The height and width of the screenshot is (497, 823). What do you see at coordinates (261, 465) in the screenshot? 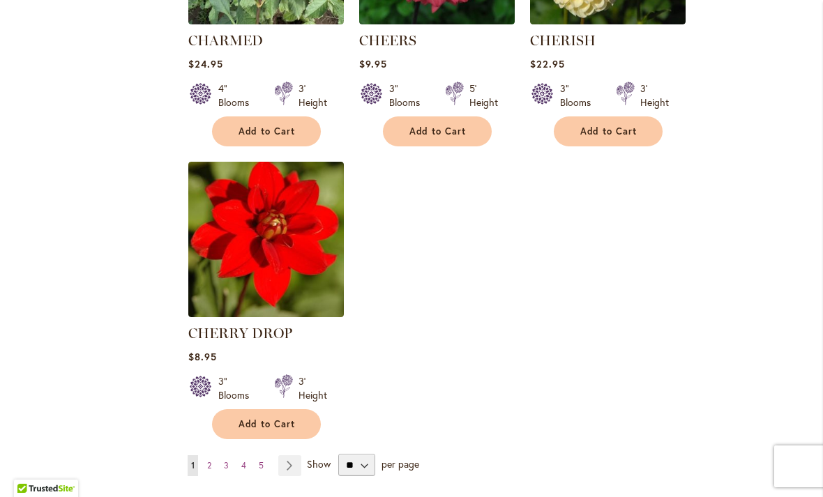
I see `span: 5` at bounding box center [261, 465].